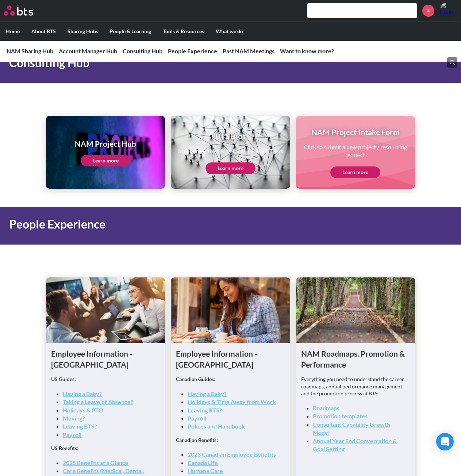 This screenshot has width=461, height=476. Describe the element at coordinates (164, 224) in the screenshot. I see `h1: People Experience` at that location.